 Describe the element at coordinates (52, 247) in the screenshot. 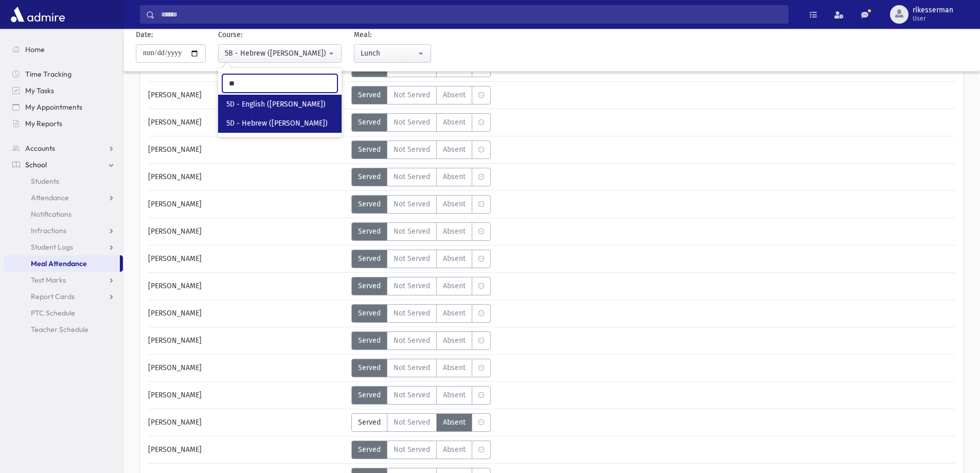

I see `span: Student Logs` at that location.